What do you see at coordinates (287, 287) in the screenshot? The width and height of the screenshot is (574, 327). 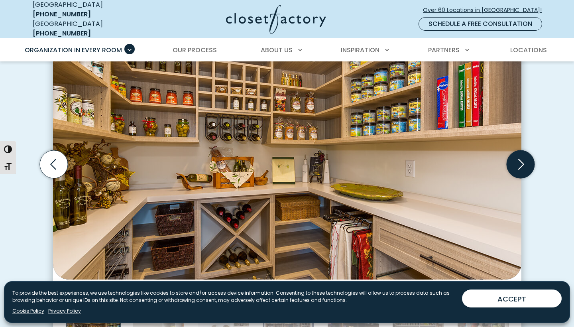 I see `figcaption: Custom pantry in Rhapsody finish with open shelving, X-shaped wine cubbies, built-in wine glass h...` at bounding box center [287, 287].